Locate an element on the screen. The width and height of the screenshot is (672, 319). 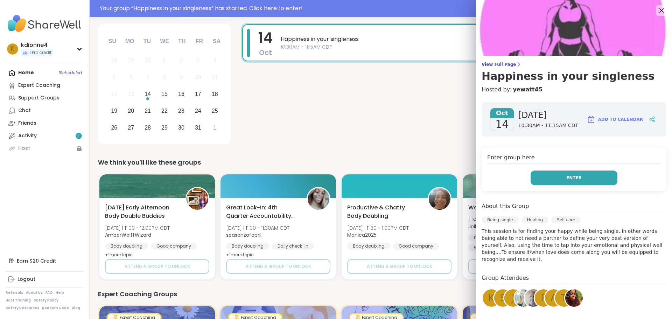
div: 23 is located at coordinates (181, 111).